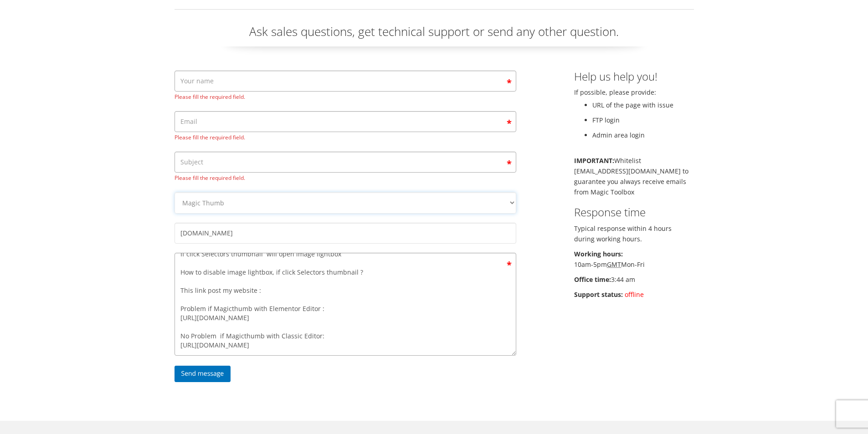  What do you see at coordinates (345, 121) in the screenshot?
I see `input: Email` at bounding box center [345, 121].